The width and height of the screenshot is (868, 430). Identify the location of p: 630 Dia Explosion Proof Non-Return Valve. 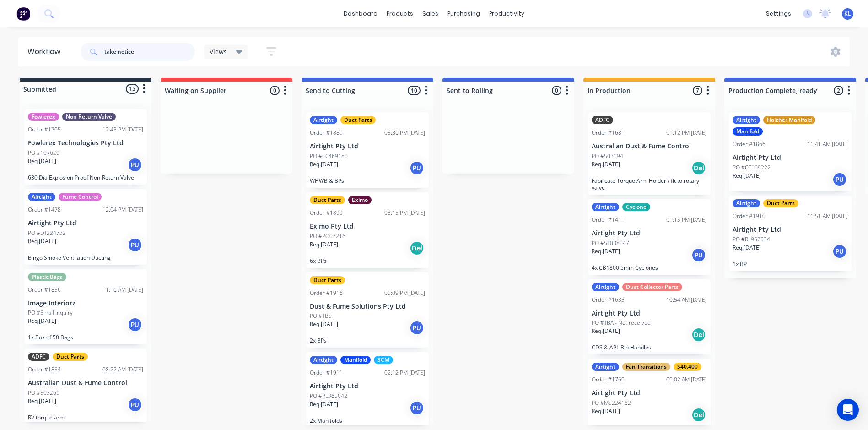
(86, 177).